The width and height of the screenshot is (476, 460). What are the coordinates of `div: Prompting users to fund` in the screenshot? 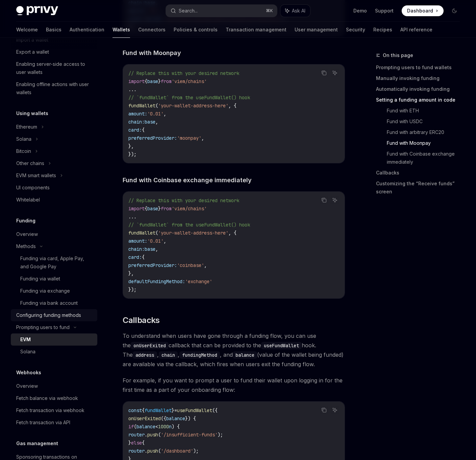 It's located at (43, 327).